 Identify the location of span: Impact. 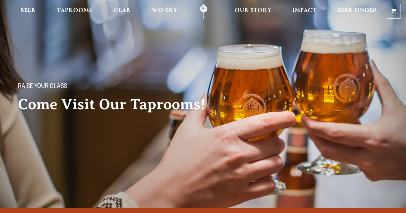
(304, 11).